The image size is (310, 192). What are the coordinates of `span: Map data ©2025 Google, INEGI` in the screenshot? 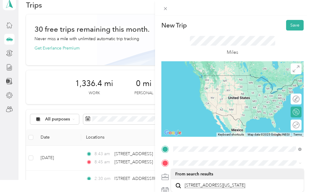 It's located at (268, 135).